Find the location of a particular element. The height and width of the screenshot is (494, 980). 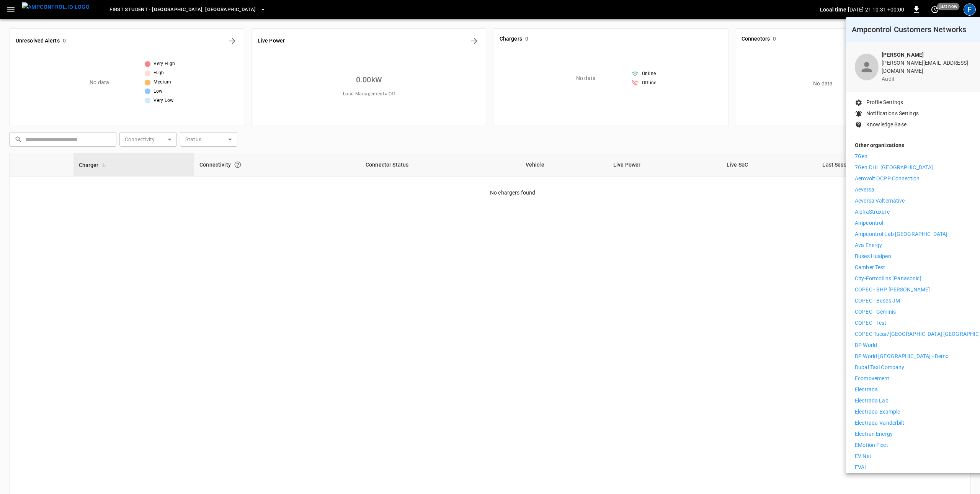

p: Electrun Energy is located at coordinates (873, 434).